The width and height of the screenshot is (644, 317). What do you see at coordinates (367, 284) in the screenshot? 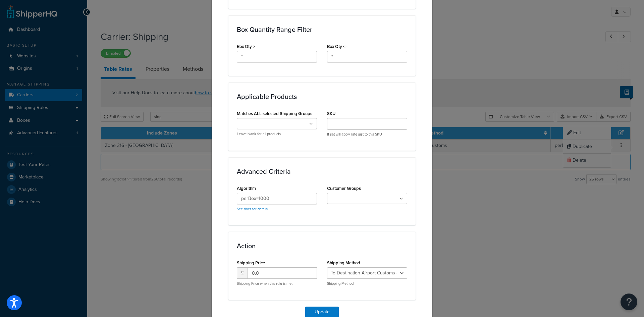
I see `p: Shipping Method` at bounding box center [367, 284].